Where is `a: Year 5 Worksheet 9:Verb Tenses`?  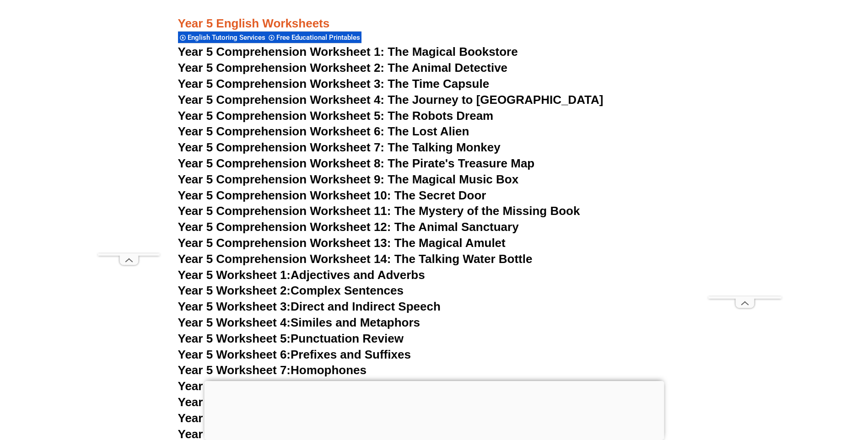 a: Year 5 Worksheet 9:Verb Tenses is located at coordinates (269, 402).